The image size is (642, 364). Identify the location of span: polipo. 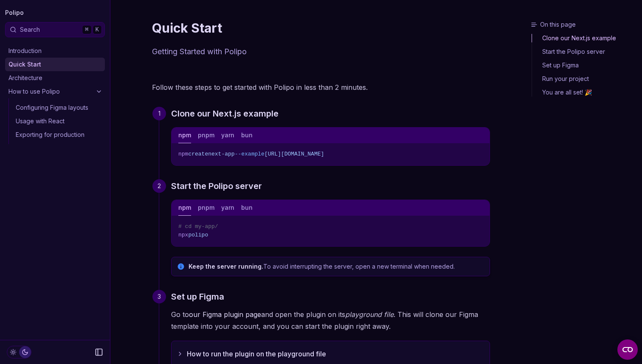
(198, 235).